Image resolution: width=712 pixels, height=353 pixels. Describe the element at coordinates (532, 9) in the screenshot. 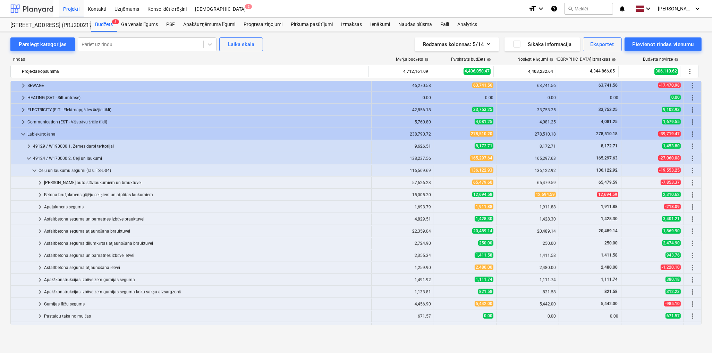

I see `i: format_size` at that location.